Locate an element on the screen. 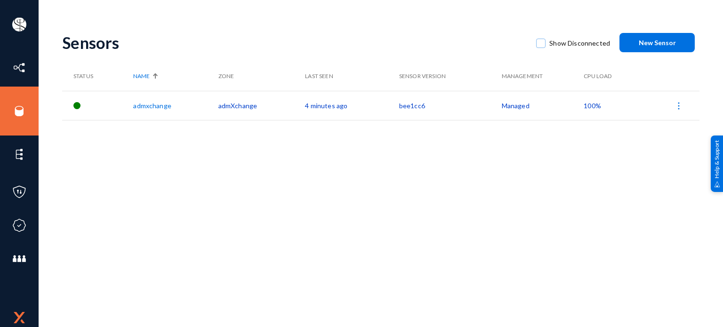 The width and height of the screenshot is (723, 327). td: 4 minutes ago is located at coordinates (352, 105).